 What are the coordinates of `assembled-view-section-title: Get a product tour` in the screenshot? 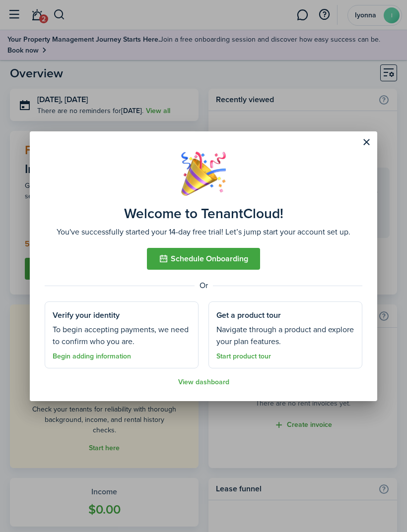 It's located at (248, 315).